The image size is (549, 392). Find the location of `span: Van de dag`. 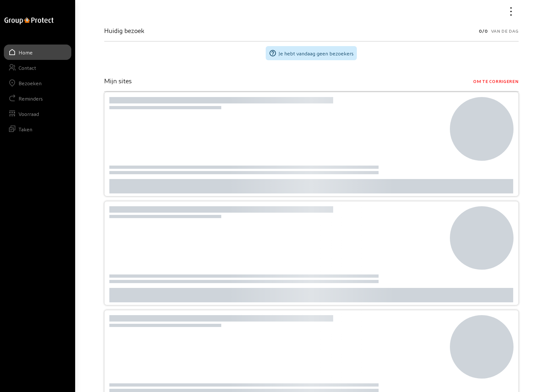

span: Van de dag is located at coordinates (505, 31).